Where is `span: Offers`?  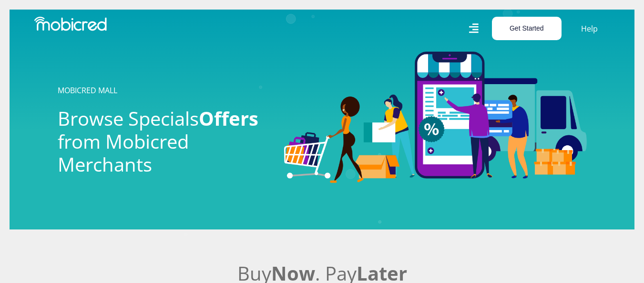
span: Offers is located at coordinates (228, 118).